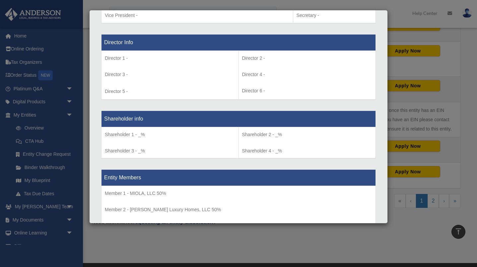 This screenshot has height=267, width=477. Describe the element at coordinates (238, 193) in the screenshot. I see `p: Member 1 - MIOLA, LLC 50%` at that location.